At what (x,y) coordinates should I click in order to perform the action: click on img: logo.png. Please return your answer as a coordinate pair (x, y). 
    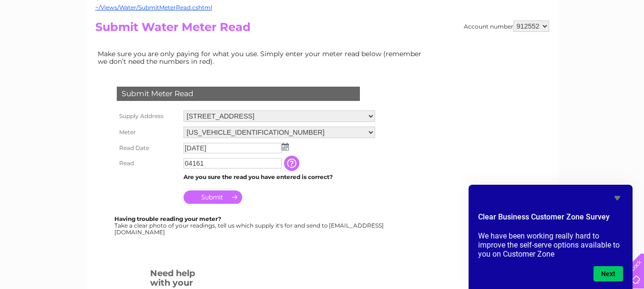
    Looking at the image, I should click on (47, 39).